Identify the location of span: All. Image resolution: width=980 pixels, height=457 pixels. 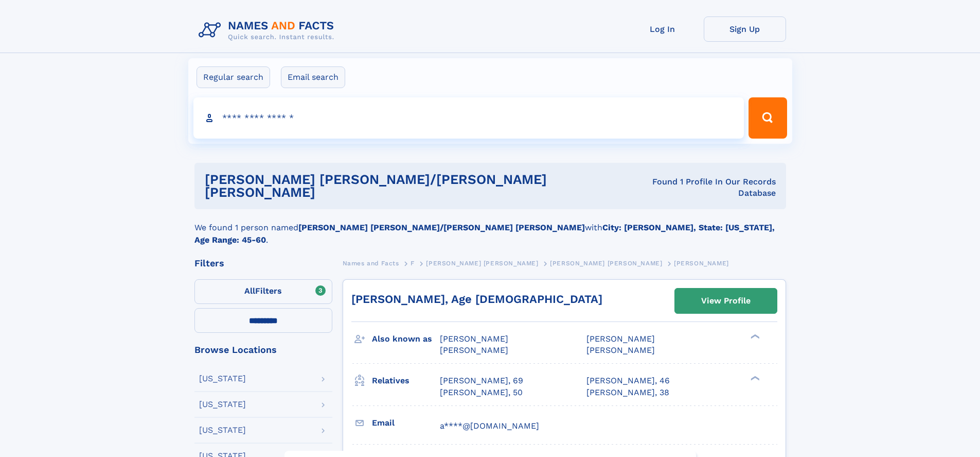
(250, 290).